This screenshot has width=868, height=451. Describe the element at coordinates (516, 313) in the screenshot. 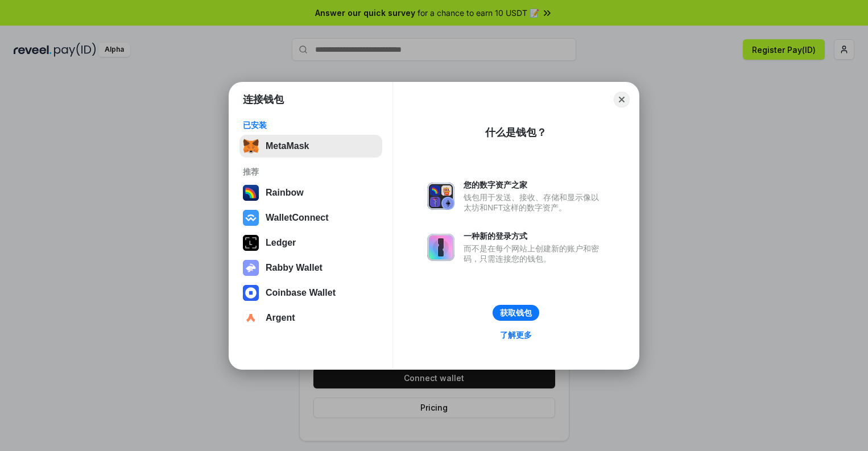

I see `button: 获取钱包` at that location.